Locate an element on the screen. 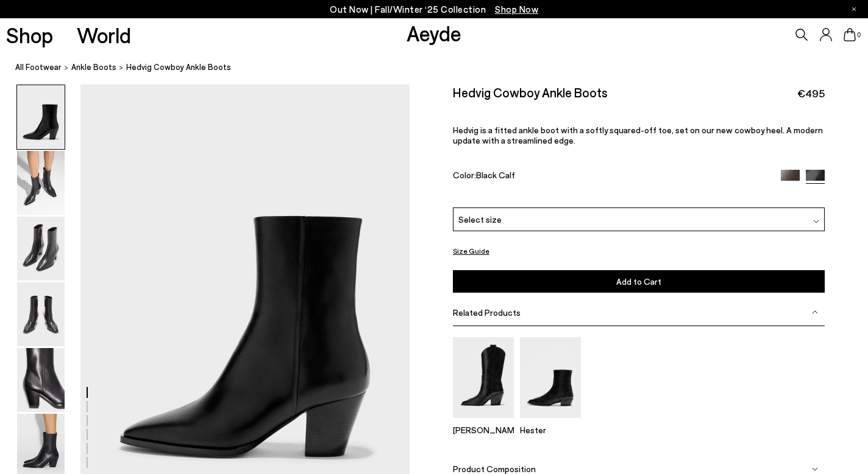  span: €495 is located at coordinates (810, 93).